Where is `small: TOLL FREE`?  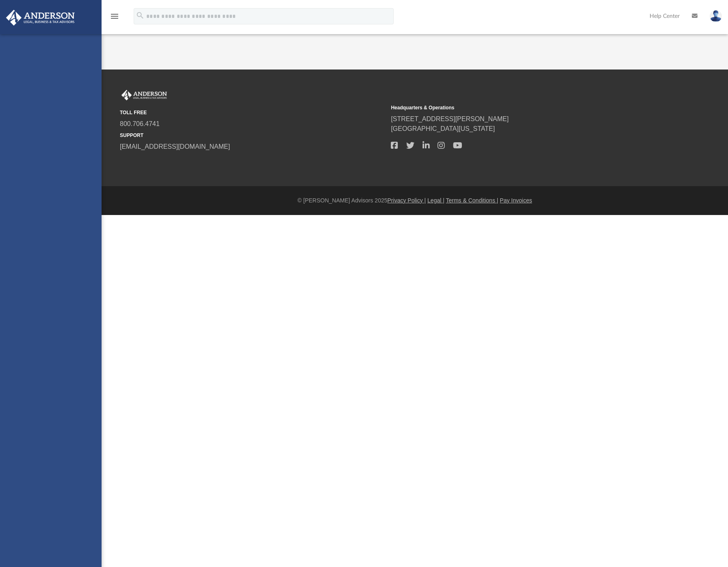
small: TOLL FREE is located at coordinates (252, 113).